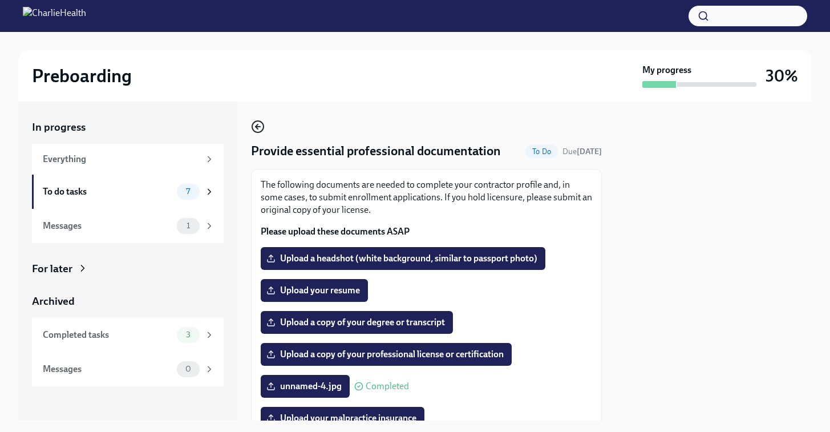  I want to click on label: Upload your malpractice insurance, so click(342, 418).